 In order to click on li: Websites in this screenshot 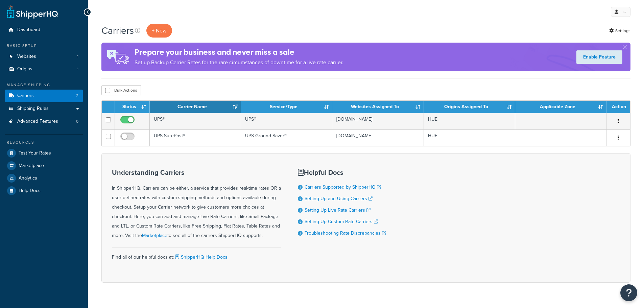, I will do `click(44, 57)`.